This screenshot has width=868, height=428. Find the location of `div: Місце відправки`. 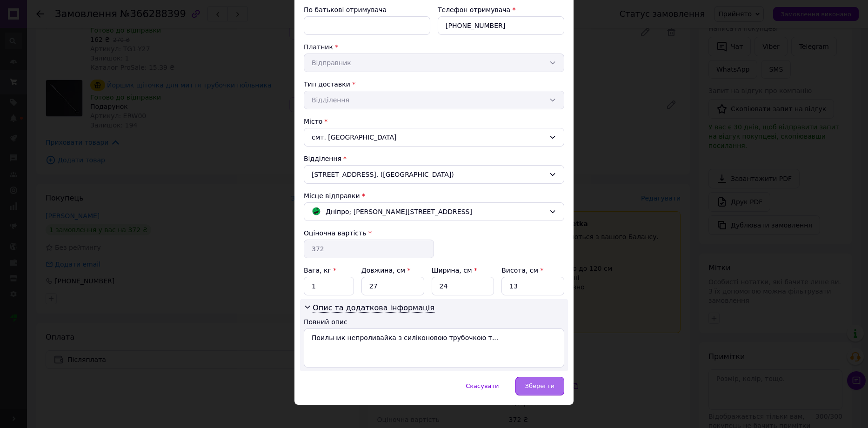

div: Місце відправки is located at coordinates (434, 196).